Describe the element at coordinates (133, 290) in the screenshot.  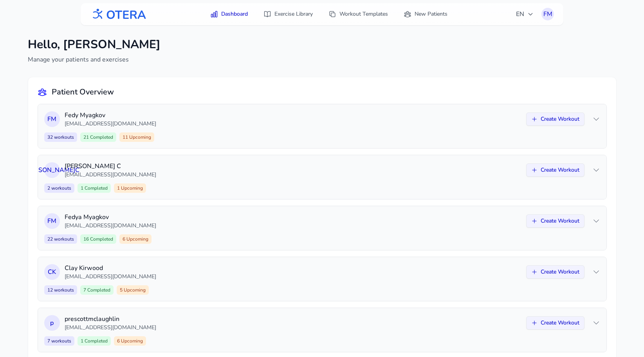
I see `span: 5` at that location.